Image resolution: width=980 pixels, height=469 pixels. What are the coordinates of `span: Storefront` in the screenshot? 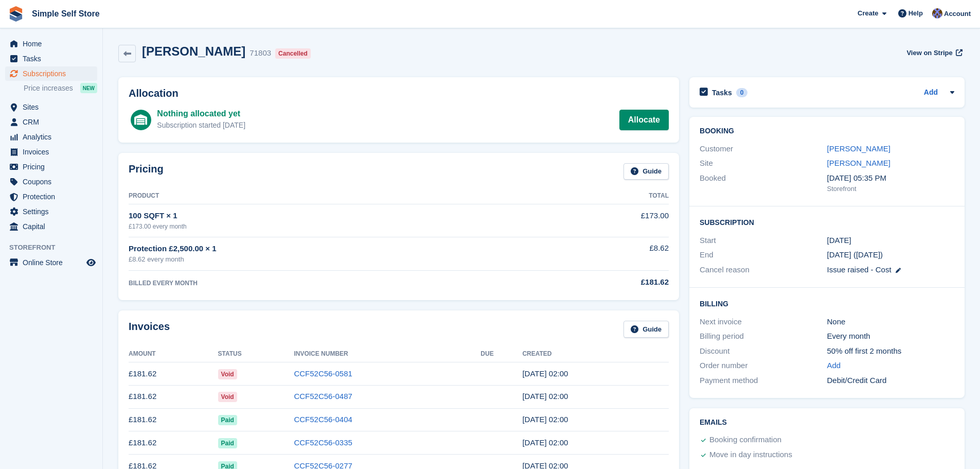 It's located at (56, 248).